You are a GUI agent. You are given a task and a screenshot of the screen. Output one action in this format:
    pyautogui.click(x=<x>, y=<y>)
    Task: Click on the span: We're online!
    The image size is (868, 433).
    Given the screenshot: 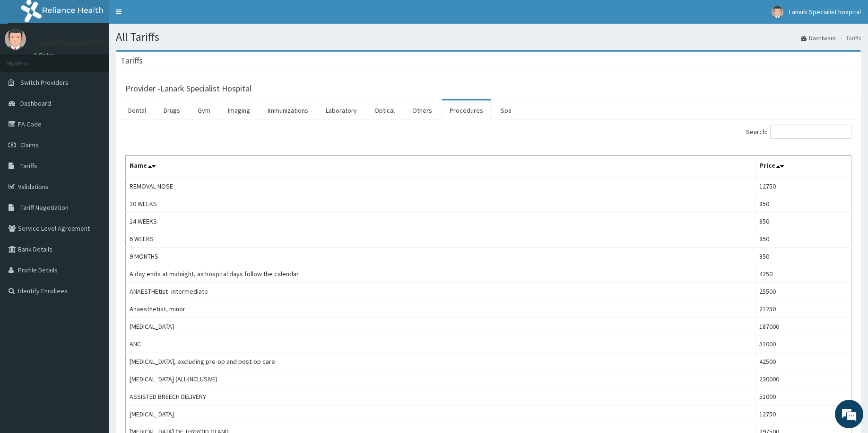 What is the action you would take?
    pyautogui.click(x=93, y=167)
    